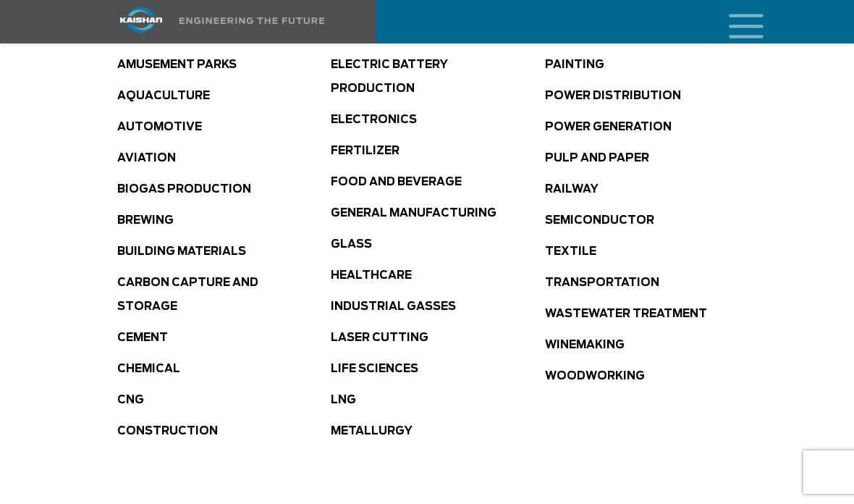 Image resolution: width=854 pixels, height=504 pixels. Describe the element at coordinates (598, 158) in the screenshot. I see `a: Pulp and Paper` at that location.